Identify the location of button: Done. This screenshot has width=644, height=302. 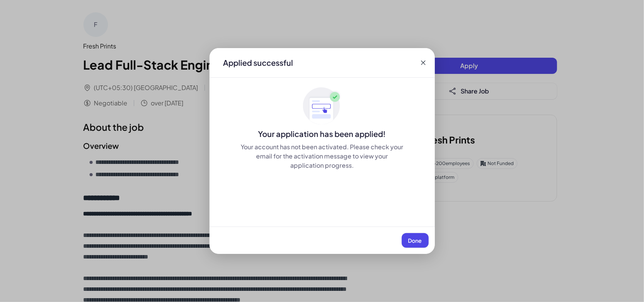
(415, 240).